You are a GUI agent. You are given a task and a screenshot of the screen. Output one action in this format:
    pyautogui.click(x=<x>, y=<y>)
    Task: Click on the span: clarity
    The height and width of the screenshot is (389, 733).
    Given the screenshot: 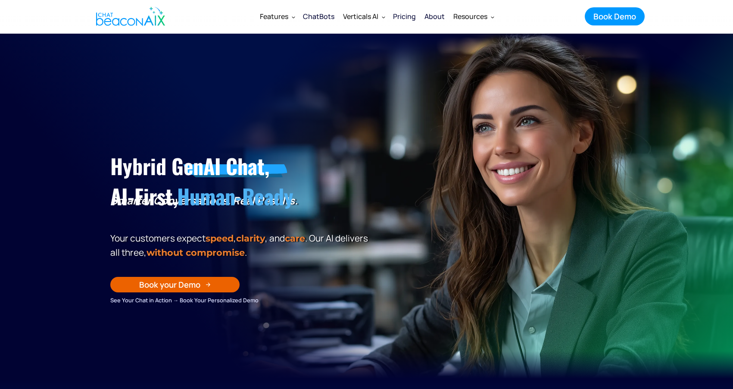 What is the action you would take?
    pyautogui.click(x=250, y=238)
    